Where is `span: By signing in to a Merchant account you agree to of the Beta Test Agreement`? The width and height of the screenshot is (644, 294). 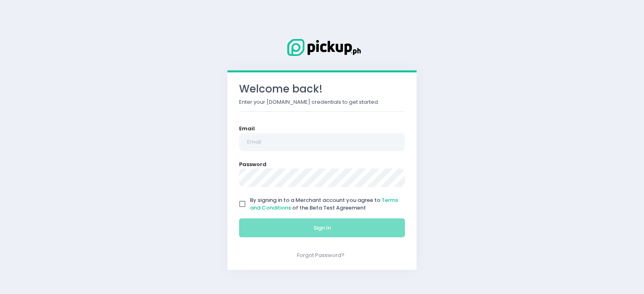 span: By signing in to a Merchant account you agree to of the Beta Test Agreement is located at coordinates (324, 204).